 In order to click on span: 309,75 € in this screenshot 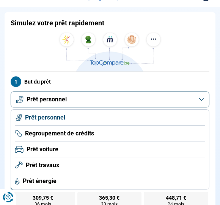, I will do `click(43, 198)`.